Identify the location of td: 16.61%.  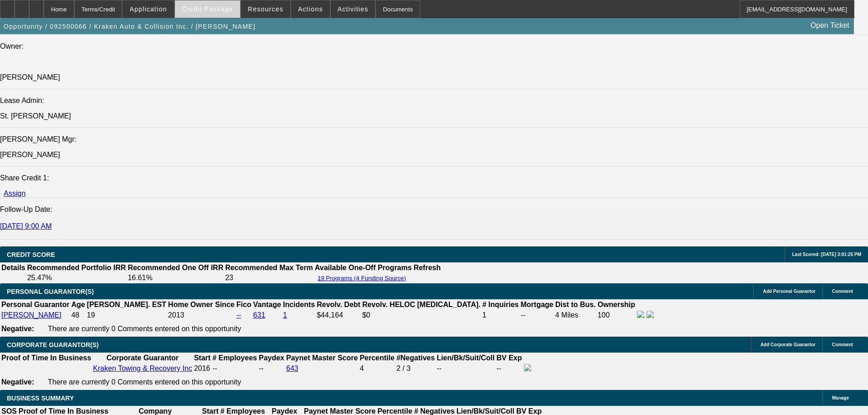
(176, 278).